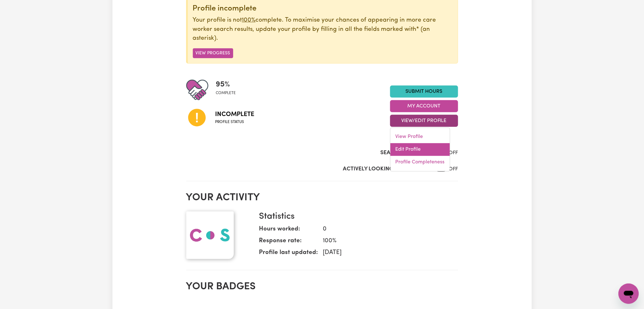 The height and width of the screenshot is (309, 644). What do you see at coordinates (226, 93) in the screenshot?
I see `span: complete` at bounding box center [226, 93].